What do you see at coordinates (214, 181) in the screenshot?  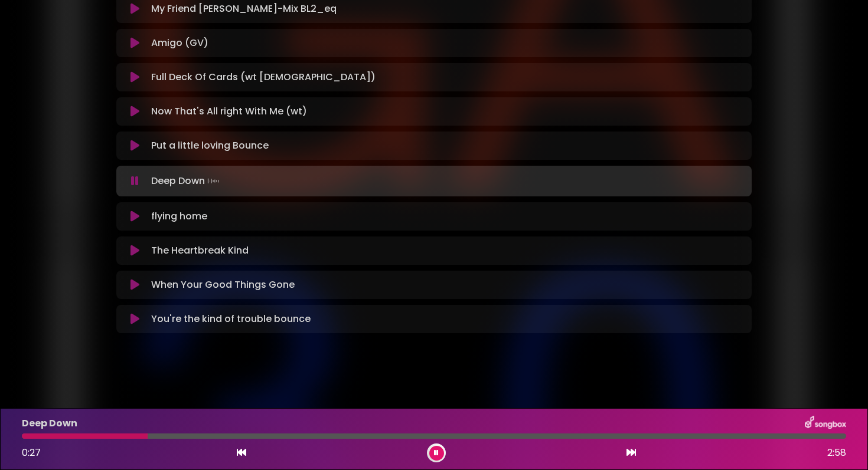 I see `img: waveform4.gif` at bounding box center [214, 181].